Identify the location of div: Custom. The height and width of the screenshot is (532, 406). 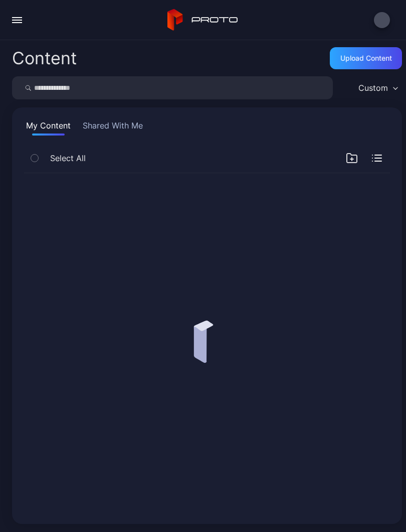
(372, 88).